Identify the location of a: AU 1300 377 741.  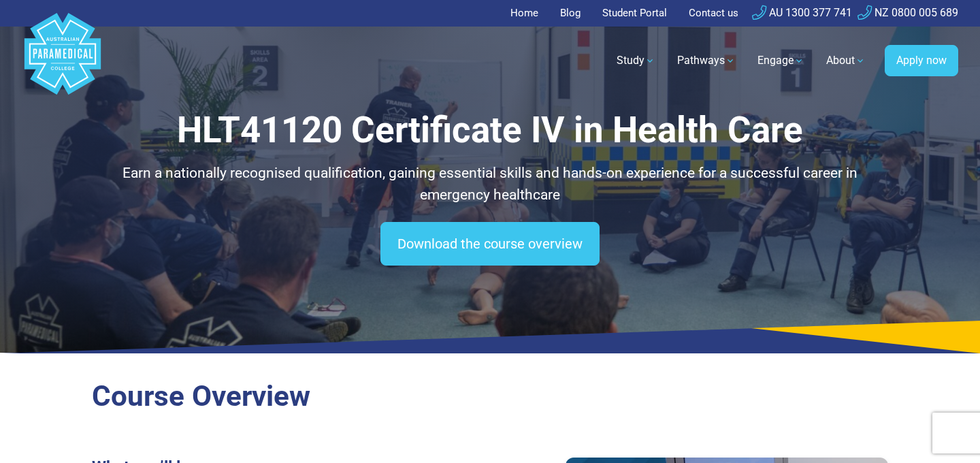
(802, 12).